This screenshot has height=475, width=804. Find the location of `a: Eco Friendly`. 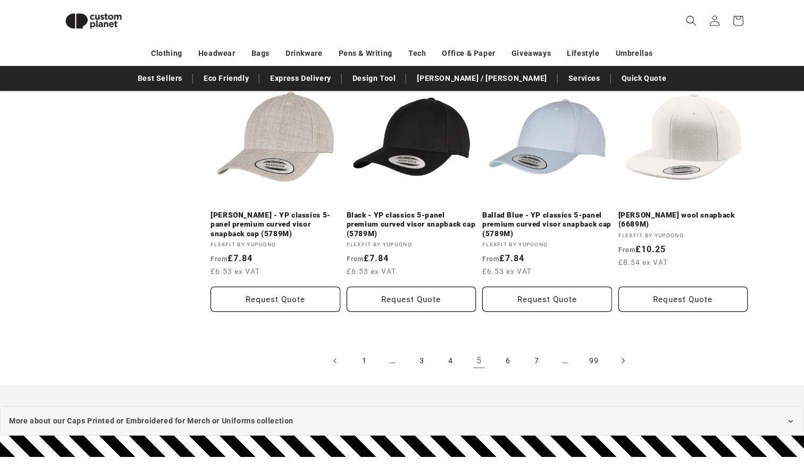

a: Eco Friendly is located at coordinates (226, 78).